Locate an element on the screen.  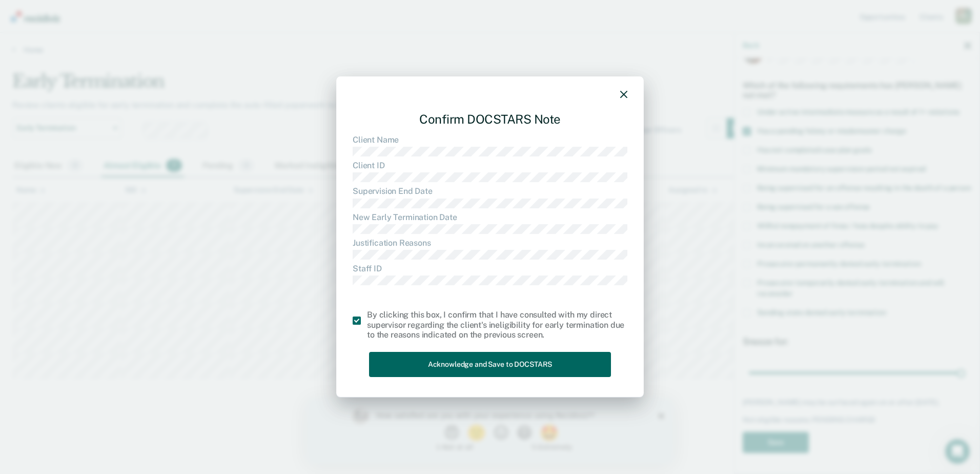
dt: Supervision End Date is located at coordinates (490, 191).